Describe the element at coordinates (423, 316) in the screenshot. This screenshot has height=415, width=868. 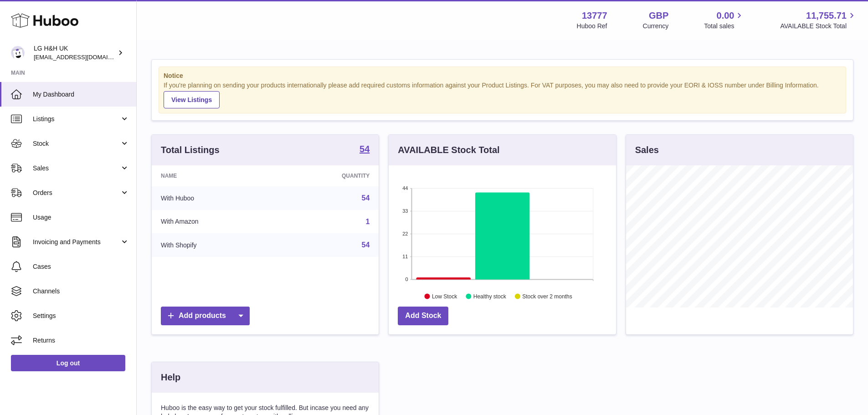
I see `a: Add Stock` at that location.